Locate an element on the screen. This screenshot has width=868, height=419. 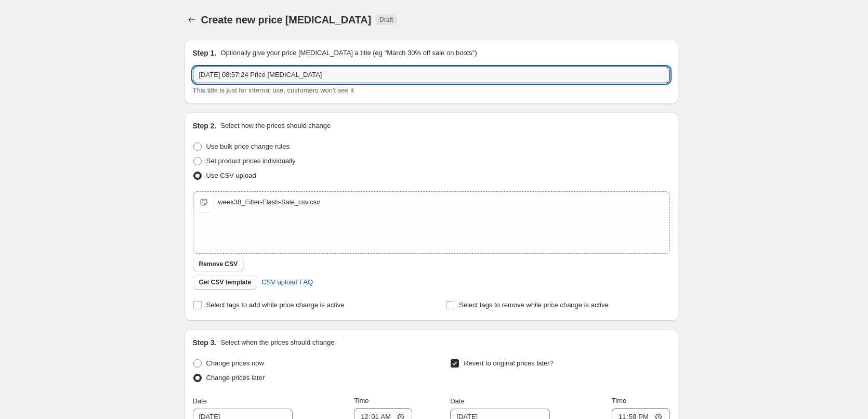
span: Use CSV upload is located at coordinates (231, 175).